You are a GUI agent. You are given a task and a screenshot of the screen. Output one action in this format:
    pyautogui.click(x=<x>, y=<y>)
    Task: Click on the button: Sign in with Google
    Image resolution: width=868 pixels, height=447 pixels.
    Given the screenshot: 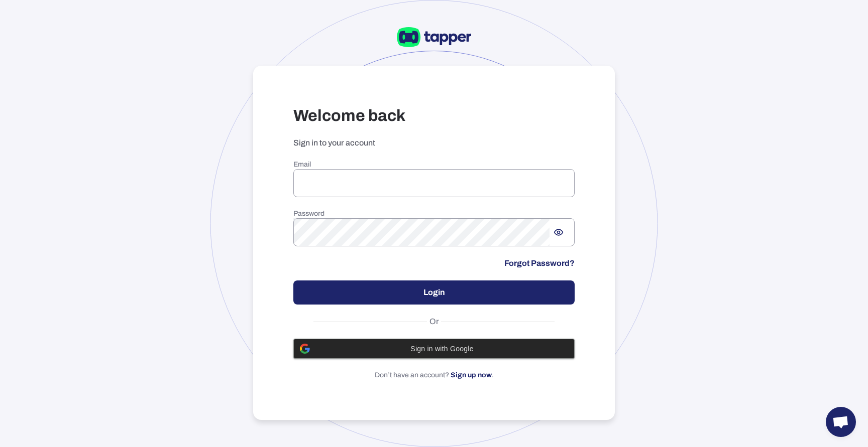 What is the action you would take?
    pyautogui.click(x=434, y=349)
    